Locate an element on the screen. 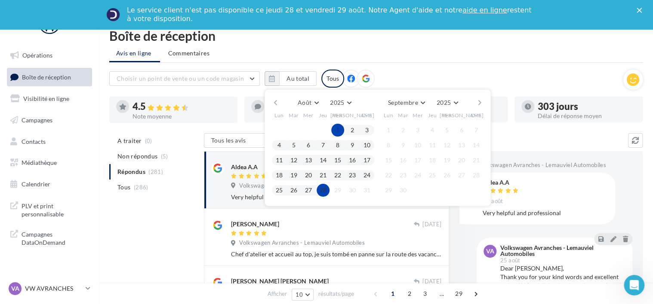 The height and width of the screenshot is (304, 653). a: Médiathèque is located at coordinates (49, 163).